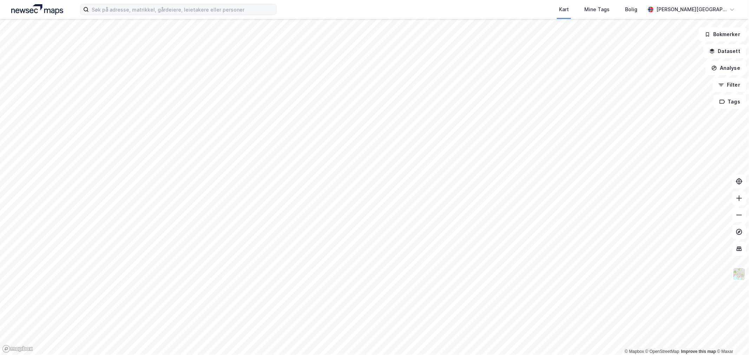  What do you see at coordinates (597, 9) in the screenshot?
I see `div: Mine Tags` at bounding box center [597, 9].